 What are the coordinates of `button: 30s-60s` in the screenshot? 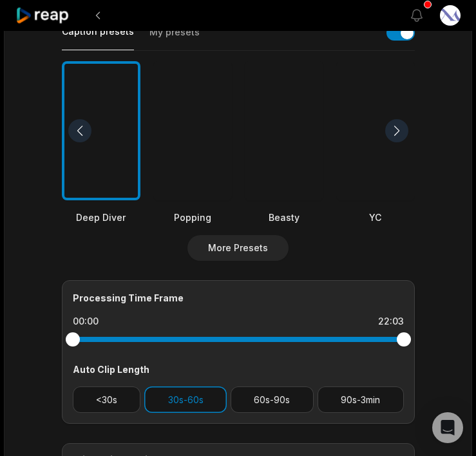 It's located at (185, 399).